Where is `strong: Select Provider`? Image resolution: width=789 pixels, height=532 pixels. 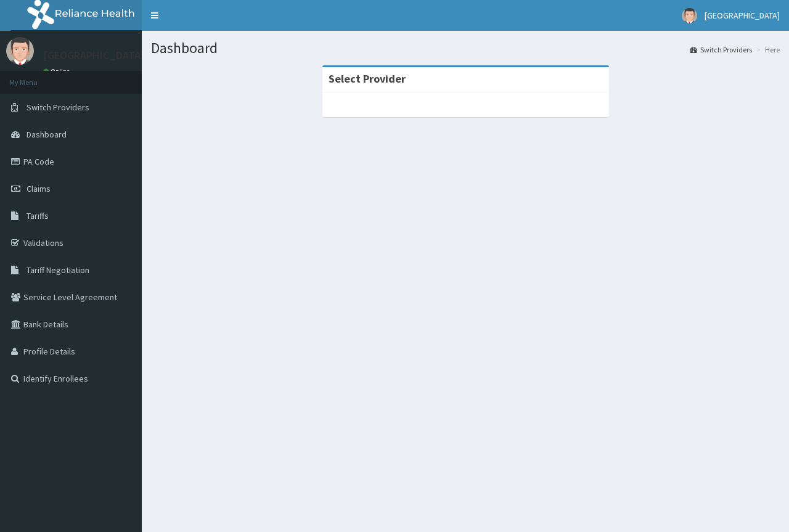
strong: Select Provider is located at coordinates (366, 78).